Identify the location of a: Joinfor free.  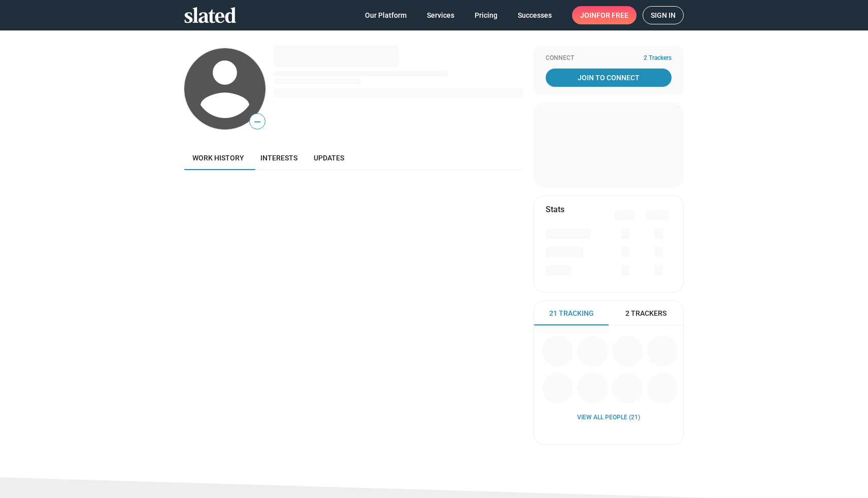
(604, 15).